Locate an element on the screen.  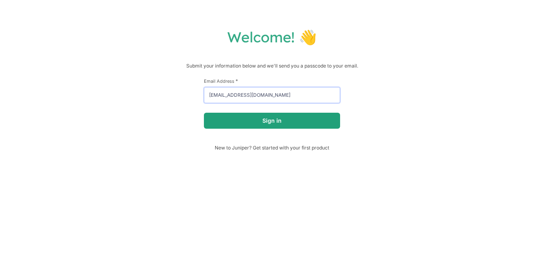
span: This field is required. is located at coordinates (237, 81).